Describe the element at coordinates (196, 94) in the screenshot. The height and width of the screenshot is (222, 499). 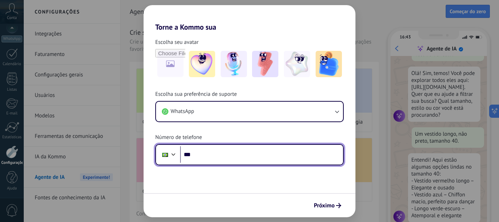
I see `span: Escolha sua preferência de suporte` at that location.